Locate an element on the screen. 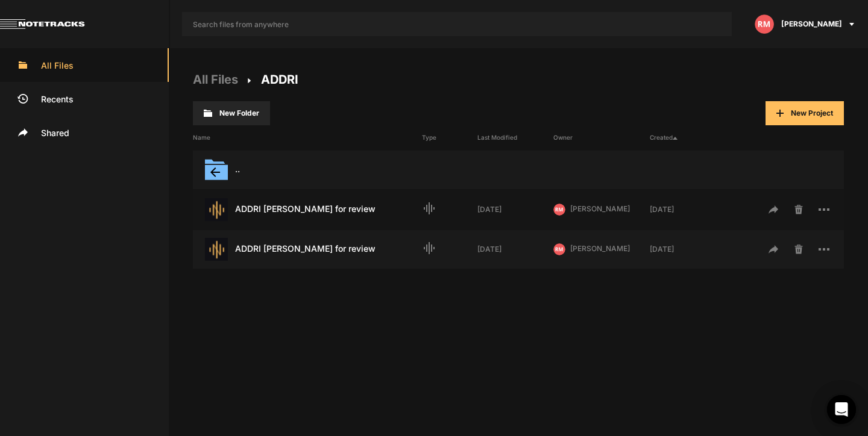 This screenshot has width=868, height=436. div: Open Intercom Messenger is located at coordinates (841, 409).